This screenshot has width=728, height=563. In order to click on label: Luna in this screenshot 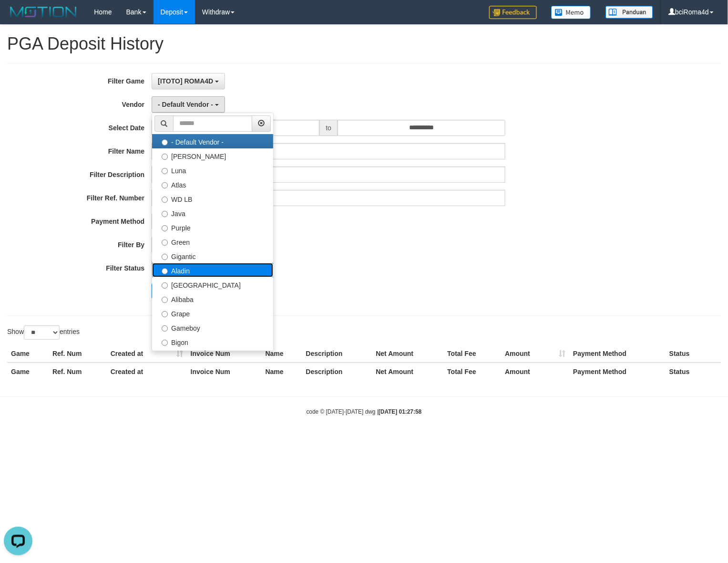, I will do `click(213, 170)`.